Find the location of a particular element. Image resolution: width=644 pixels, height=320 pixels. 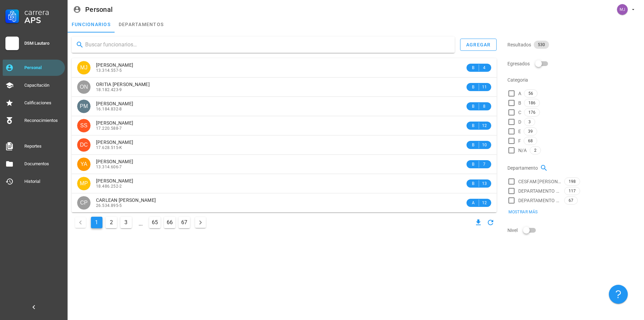

span: CP is located at coordinates (84, 203).